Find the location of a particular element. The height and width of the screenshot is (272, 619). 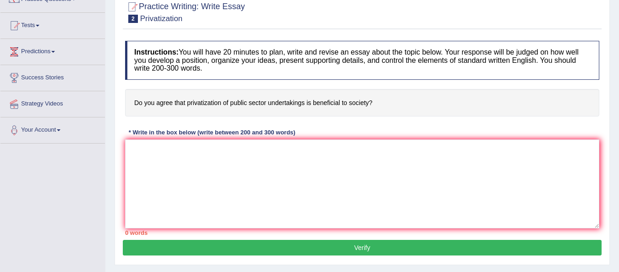

a: Success Stories is located at coordinates (53, 77).